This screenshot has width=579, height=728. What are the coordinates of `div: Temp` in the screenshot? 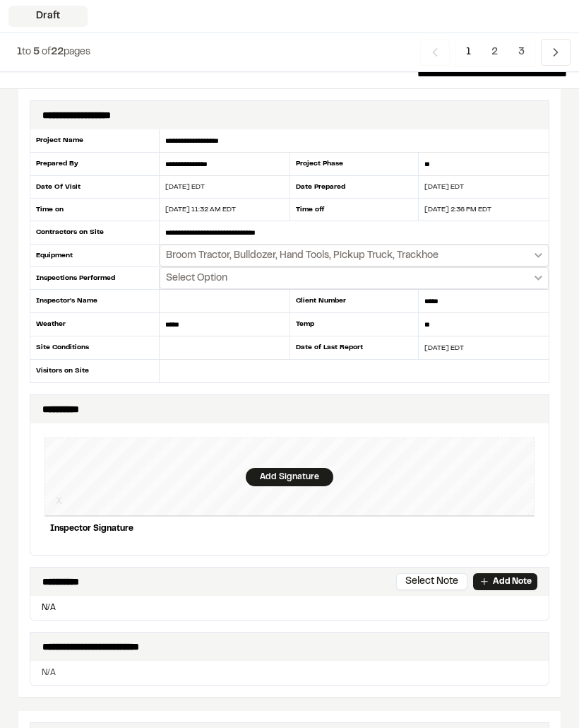 It's located at (354, 325).